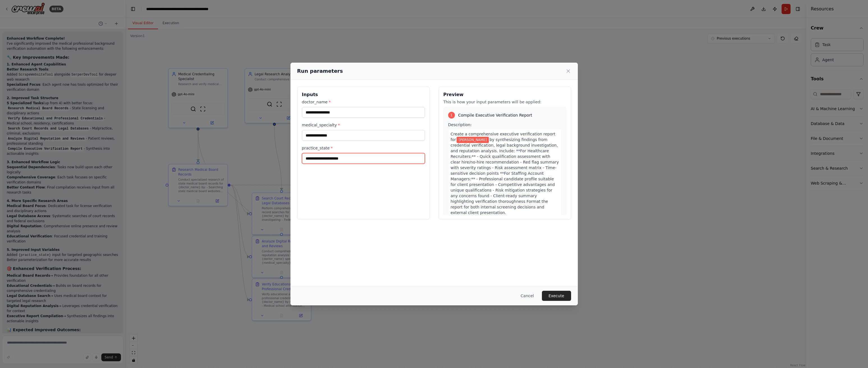  Describe the element at coordinates (527, 296) in the screenshot. I see `button: Cancel` at that location.